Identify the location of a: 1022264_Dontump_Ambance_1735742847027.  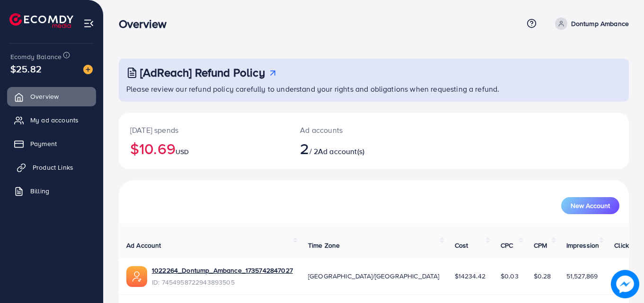
(222, 270).